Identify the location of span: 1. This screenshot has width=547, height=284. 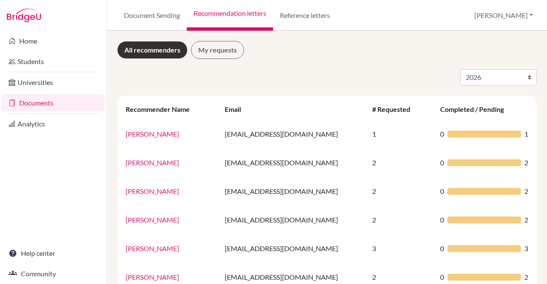
(526, 134).